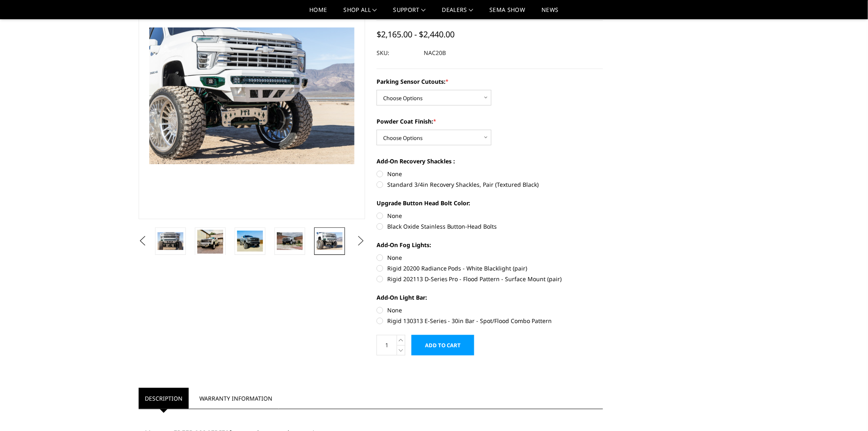 This screenshot has width=868, height=431. Describe the element at coordinates (410, 13) in the screenshot. I see `a: Support` at that location.